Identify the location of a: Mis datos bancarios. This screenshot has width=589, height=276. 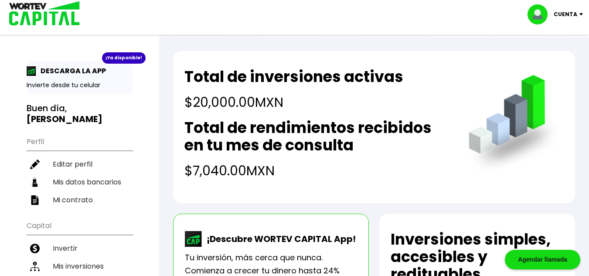
(79, 182).